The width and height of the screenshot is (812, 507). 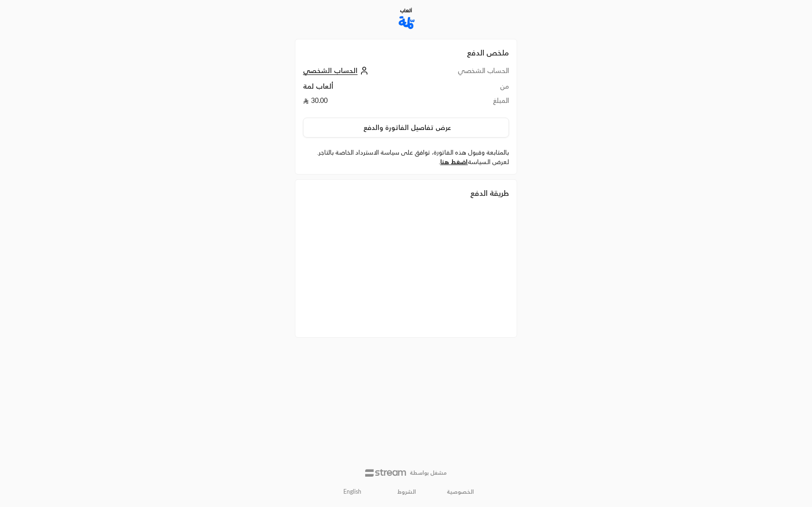 What do you see at coordinates (361, 88) in the screenshot?
I see `td: ألعاب لمة` at bounding box center [361, 88].